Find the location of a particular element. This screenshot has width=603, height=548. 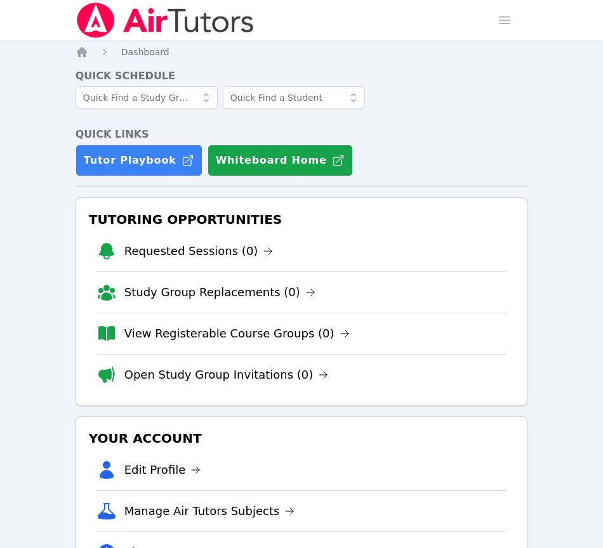

a: View Registerable Course Groups (0) is located at coordinates (237, 334).